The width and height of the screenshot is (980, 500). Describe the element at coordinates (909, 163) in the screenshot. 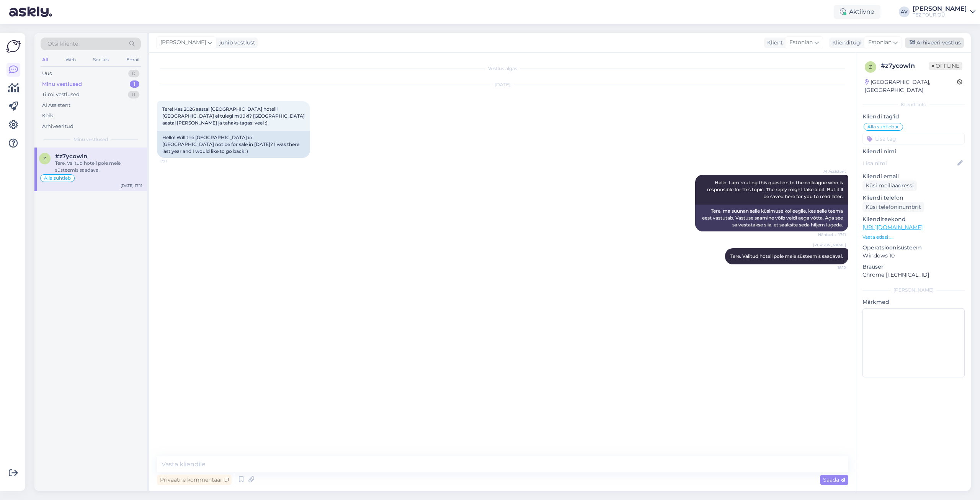

I see `input: Lisa nimi` at that location.